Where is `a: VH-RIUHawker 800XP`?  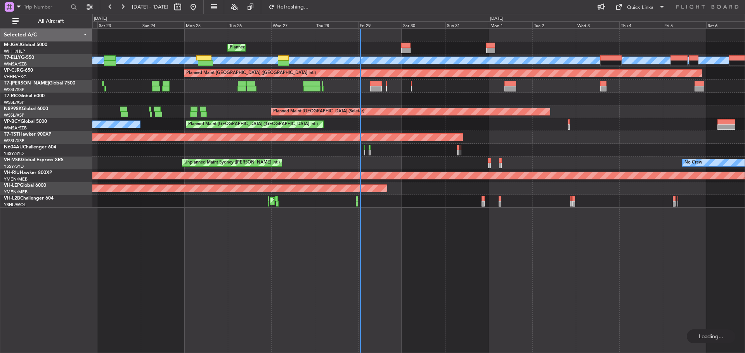 a: VH-RIUHawker 800XP is located at coordinates (28, 173).